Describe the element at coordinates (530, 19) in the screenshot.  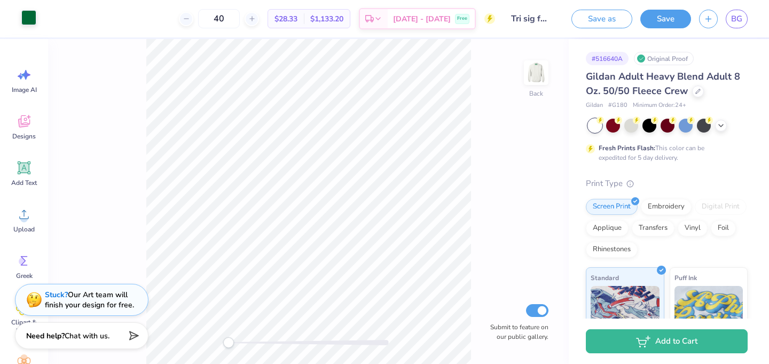
I see `input: Untitled Design` at that location.